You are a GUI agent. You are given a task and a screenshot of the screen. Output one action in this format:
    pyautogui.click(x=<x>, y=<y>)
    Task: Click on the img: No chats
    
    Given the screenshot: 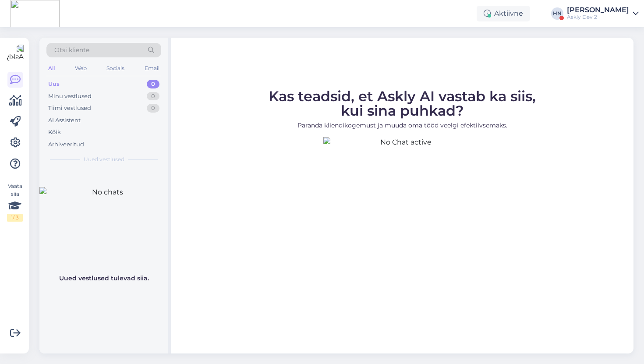 What is the action you would take?
    pyautogui.click(x=104, y=226)
    